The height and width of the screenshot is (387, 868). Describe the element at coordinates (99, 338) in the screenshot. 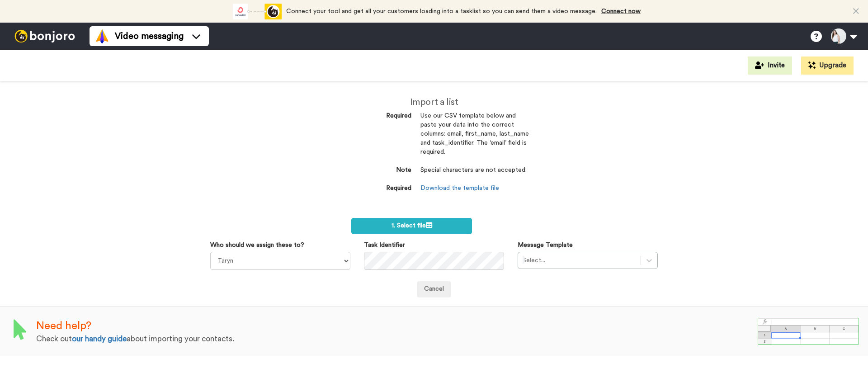

I see `a: our handy guide` at that location.